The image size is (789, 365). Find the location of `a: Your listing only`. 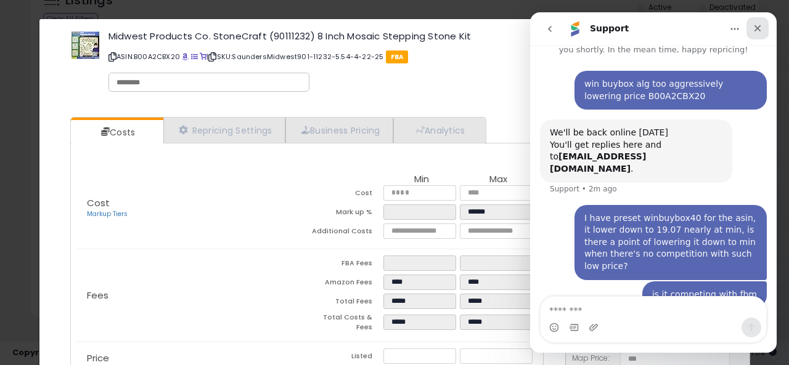

a: Your listing only is located at coordinates (203, 57).